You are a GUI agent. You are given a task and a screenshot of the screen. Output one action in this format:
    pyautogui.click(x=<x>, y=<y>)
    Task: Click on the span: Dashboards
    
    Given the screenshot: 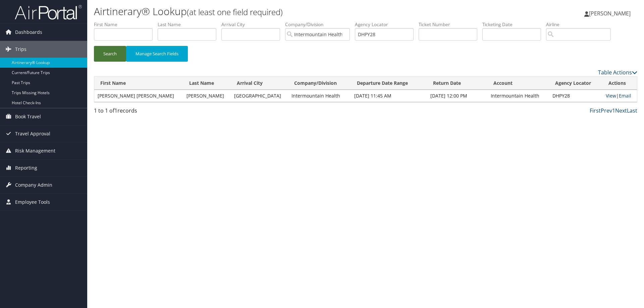 What is the action you would take?
    pyautogui.click(x=29, y=32)
    